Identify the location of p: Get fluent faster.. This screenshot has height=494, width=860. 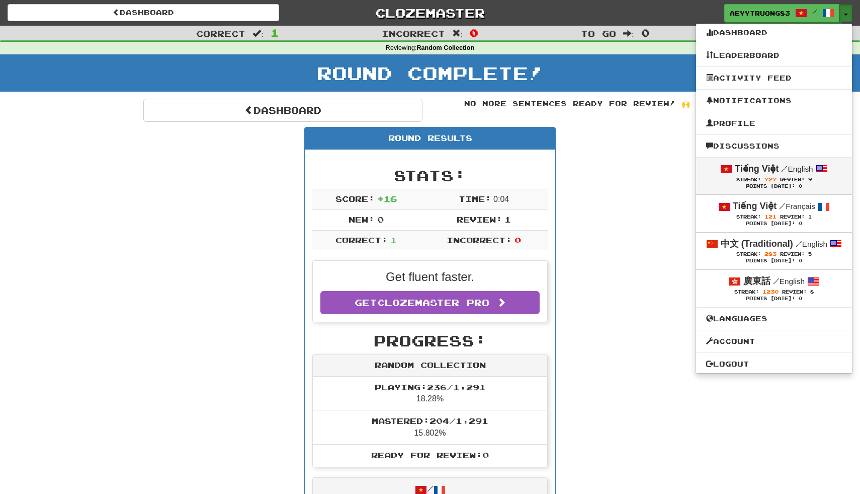
(430, 277).